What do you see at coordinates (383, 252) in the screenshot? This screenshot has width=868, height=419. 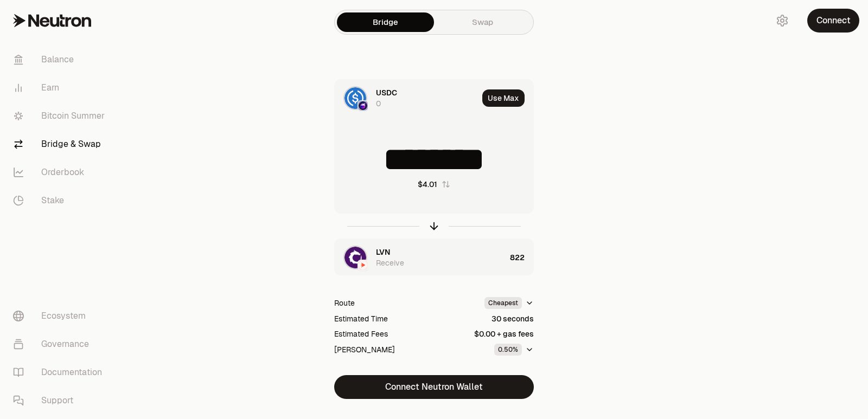 I see `span: LVN` at bounding box center [383, 252].